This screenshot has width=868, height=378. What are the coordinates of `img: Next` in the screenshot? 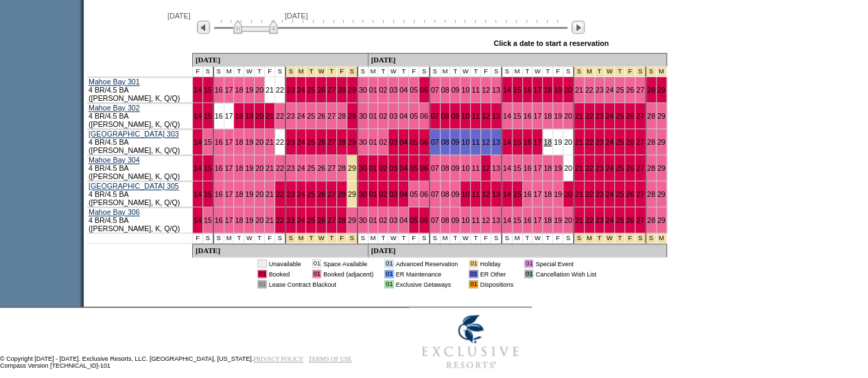 It's located at (577, 27).